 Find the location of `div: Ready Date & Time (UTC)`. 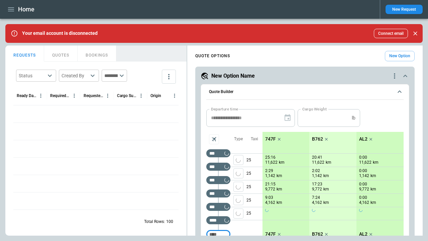

div: Ready Date & Time (UTC) is located at coordinates (26, 96).